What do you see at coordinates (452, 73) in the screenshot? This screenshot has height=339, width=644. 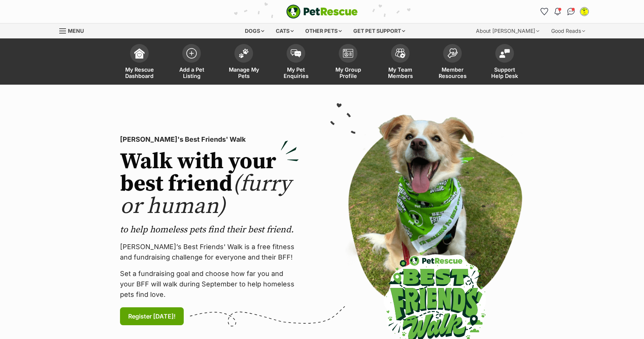 I see `span: Member Resources` at bounding box center [452, 73].